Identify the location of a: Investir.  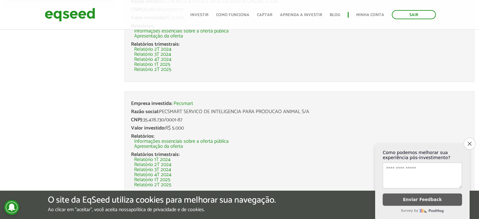
(199, 15).